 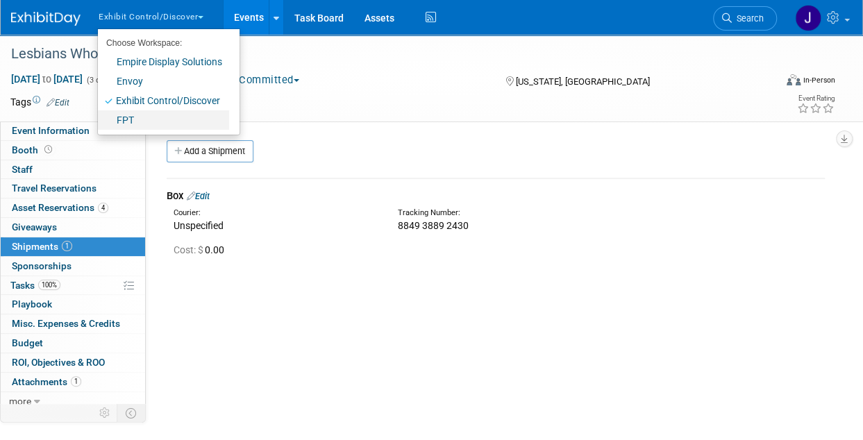 I want to click on a: Tasks100%, so click(x=73, y=286).